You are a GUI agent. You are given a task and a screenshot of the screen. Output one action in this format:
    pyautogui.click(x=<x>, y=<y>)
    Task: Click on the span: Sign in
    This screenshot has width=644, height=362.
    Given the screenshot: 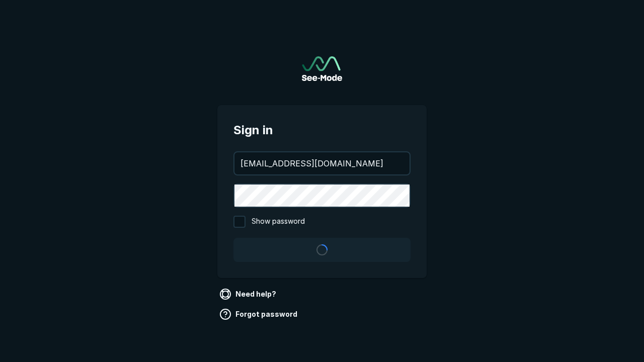 What is the action you would take?
    pyautogui.click(x=322, y=130)
    